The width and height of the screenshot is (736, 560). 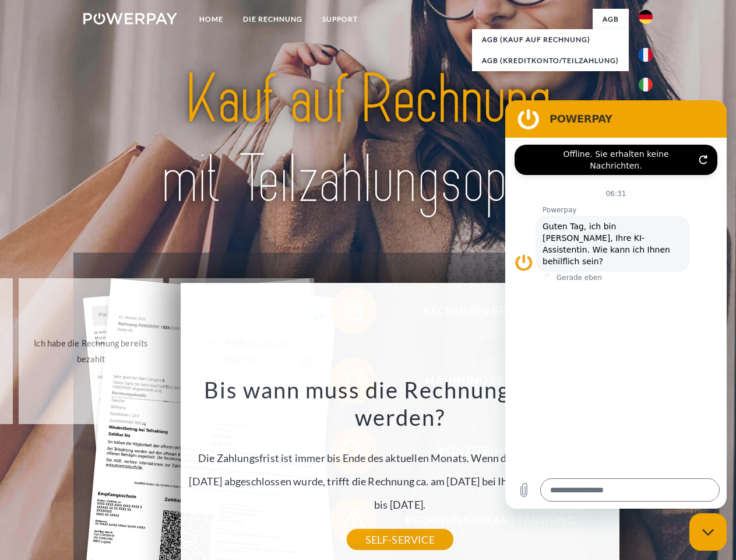 What do you see at coordinates (211, 20) in the screenshot?
I see `a: Home` at bounding box center [211, 20].